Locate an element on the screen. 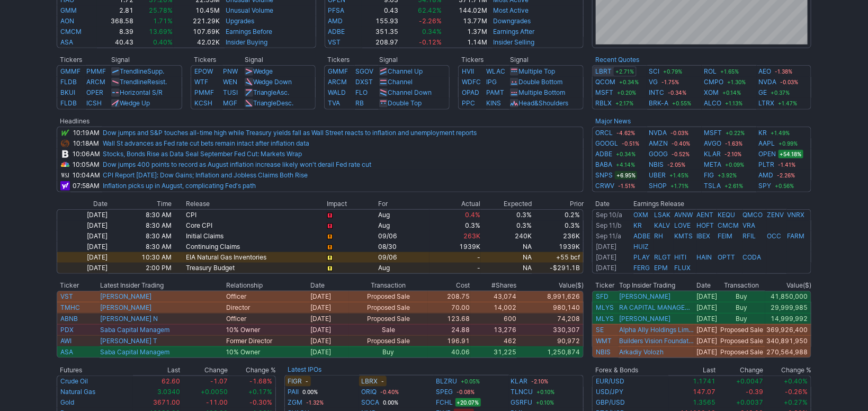  span: -1.51% is located at coordinates (627, 186).